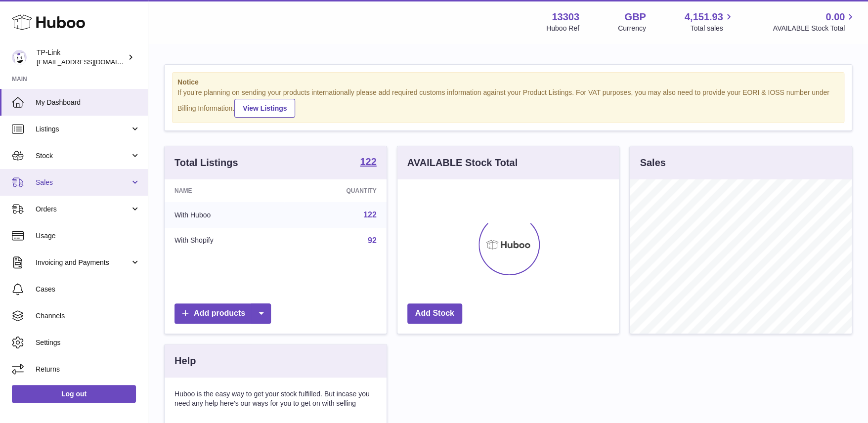 The height and width of the screenshot is (423, 868). I want to click on span: Returns, so click(88, 369).